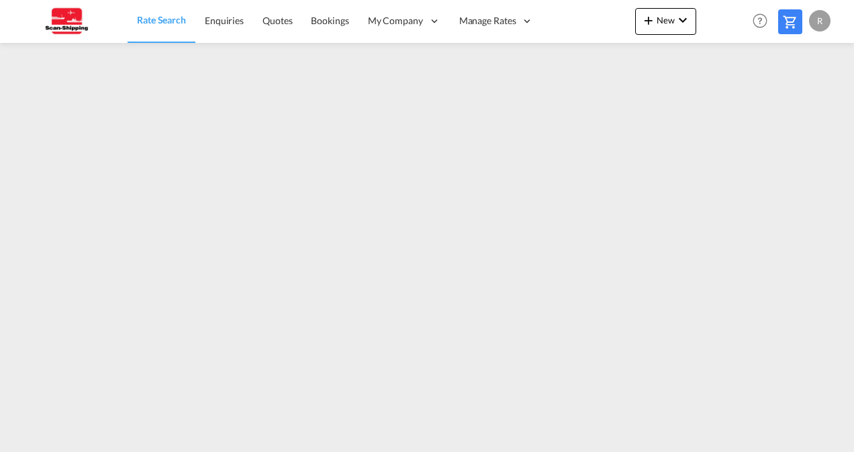  Describe the element at coordinates (224, 20) in the screenshot. I see `span: Enquiries` at that location.